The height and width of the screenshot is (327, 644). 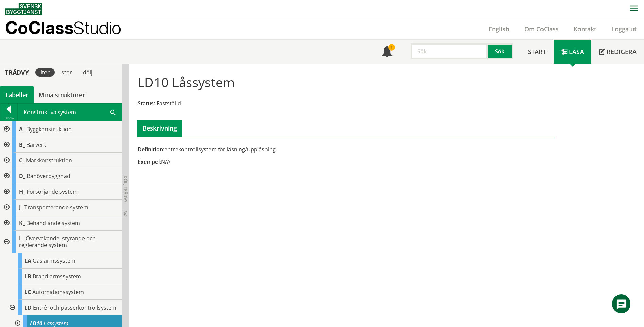 What do you see at coordinates (499, 29) in the screenshot?
I see `a: English` at bounding box center [499, 29].